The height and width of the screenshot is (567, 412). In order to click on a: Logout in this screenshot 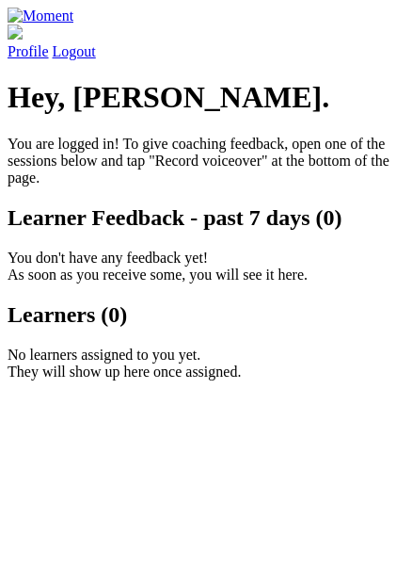, I will do `click(74, 51)`.